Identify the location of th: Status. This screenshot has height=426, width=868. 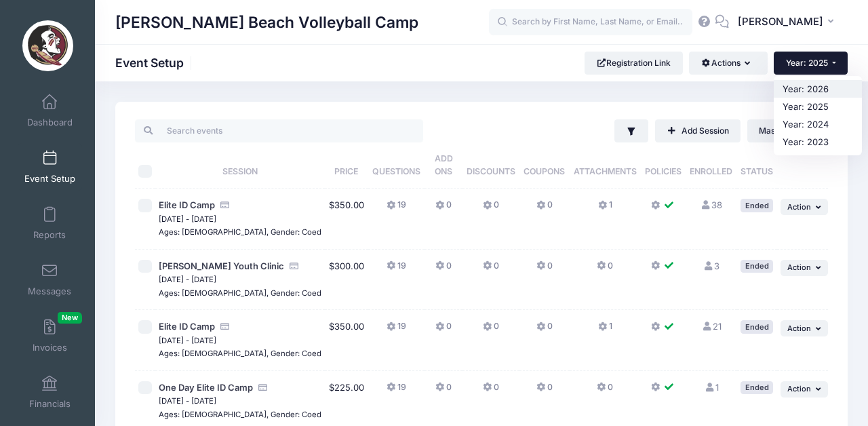
(757, 165).